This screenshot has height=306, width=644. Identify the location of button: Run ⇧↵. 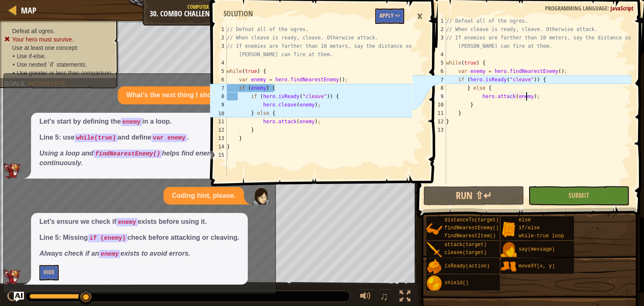
(474, 196).